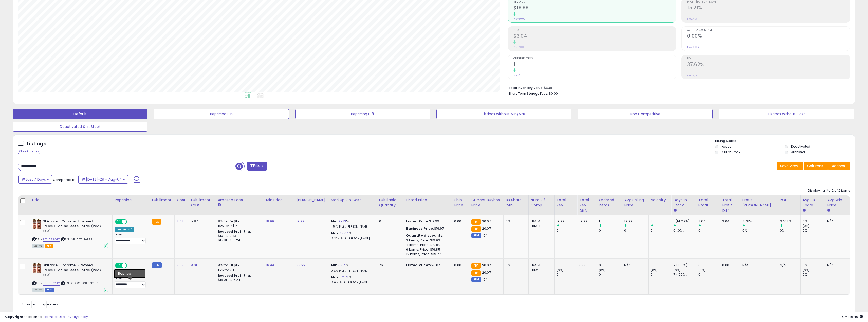 The width and height of the screenshot is (868, 322). I want to click on span: Last 7 Days, so click(36, 179).